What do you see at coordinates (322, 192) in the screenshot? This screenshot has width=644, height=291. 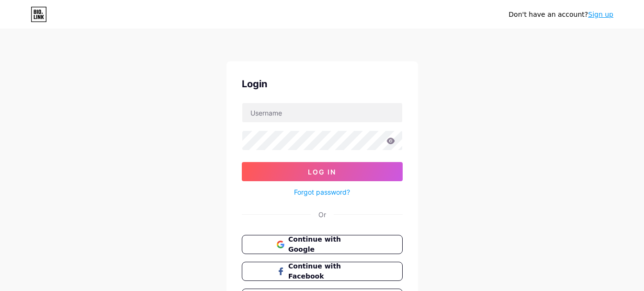 I see `a: Forgot password?` at bounding box center [322, 192].